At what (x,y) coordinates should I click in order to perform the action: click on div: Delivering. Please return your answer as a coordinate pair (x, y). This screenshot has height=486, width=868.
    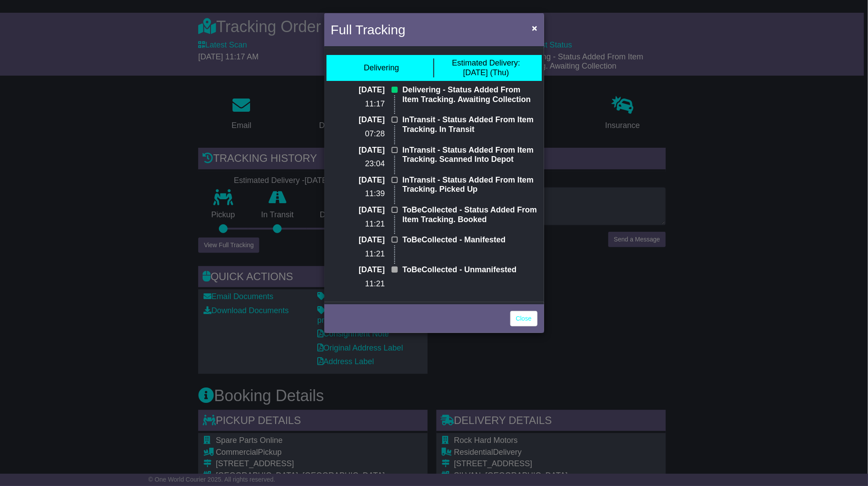
    Looking at the image, I should click on (382, 69).